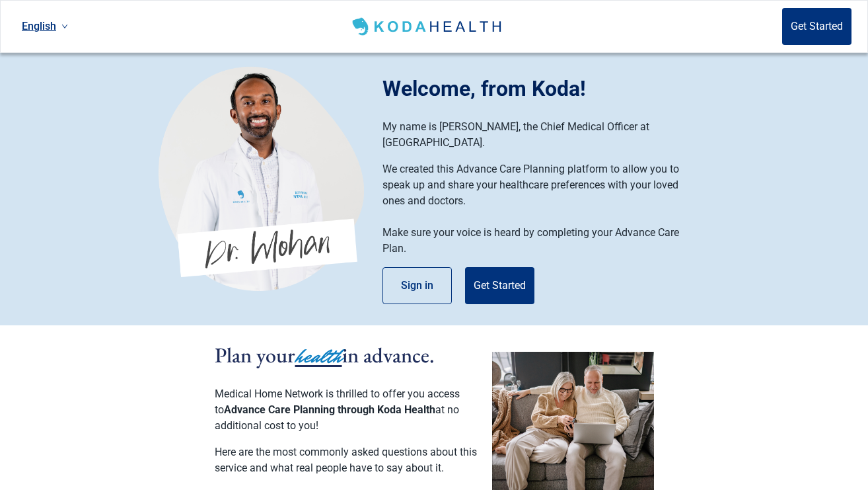  Describe the element at coordinates (255, 355) in the screenshot. I see `span: Plan your` at that location.